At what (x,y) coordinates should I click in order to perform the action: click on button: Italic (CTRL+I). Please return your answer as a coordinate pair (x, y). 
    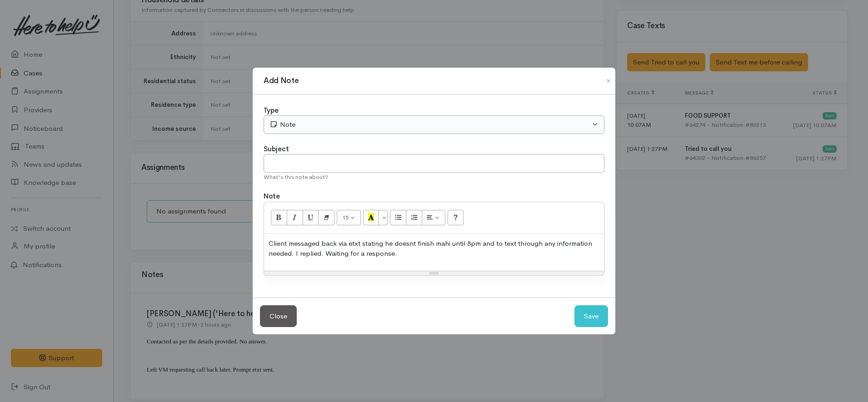
    Looking at the image, I should click on (295, 217).